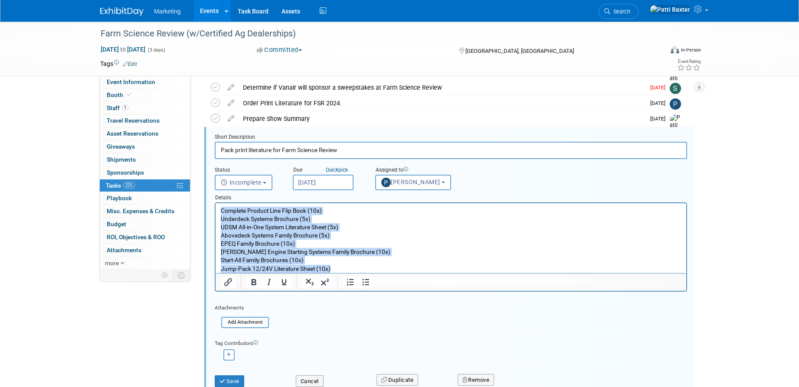 The height and width of the screenshot is (387, 799). What do you see at coordinates (325, 282) in the screenshot?
I see `button: Superscript` at bounding box center [325, 282].